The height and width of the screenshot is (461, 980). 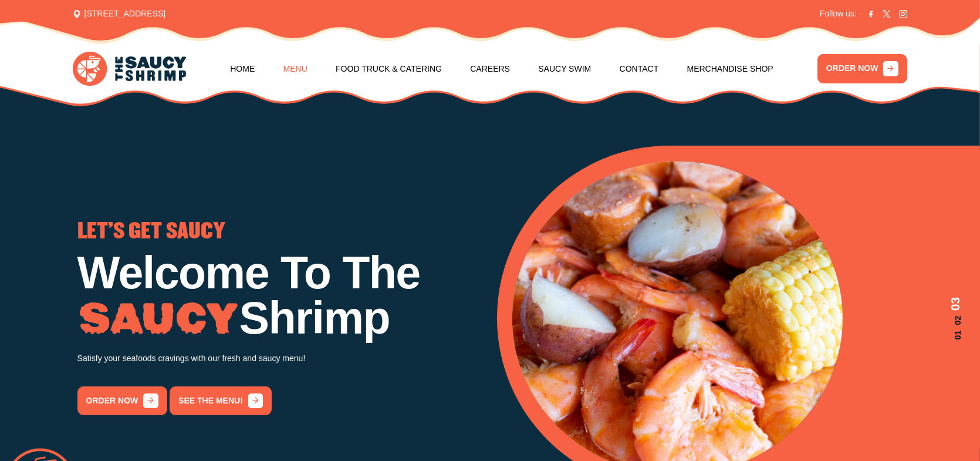 What do you see at coordinates (862, 68) in the screenshot?
I see `a: ORDER NOW` at bounding box center [862, 68].